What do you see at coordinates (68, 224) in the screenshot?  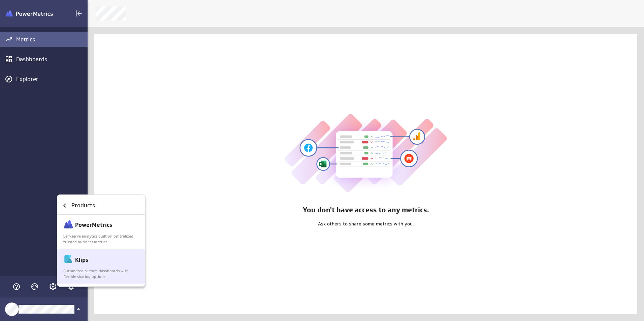 I see `img: power-metrics.svg` at bounding box center [68, 224].